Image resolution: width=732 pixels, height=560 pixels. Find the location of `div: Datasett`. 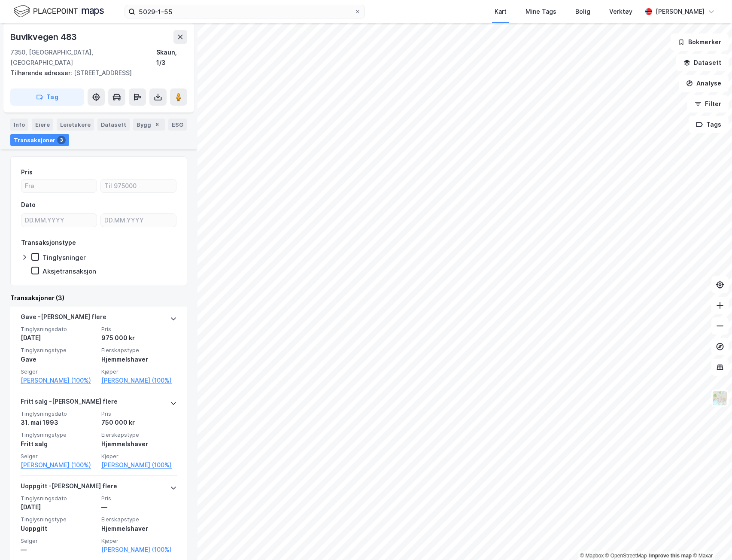

div: Datasett is located at coordinates (113, 125).